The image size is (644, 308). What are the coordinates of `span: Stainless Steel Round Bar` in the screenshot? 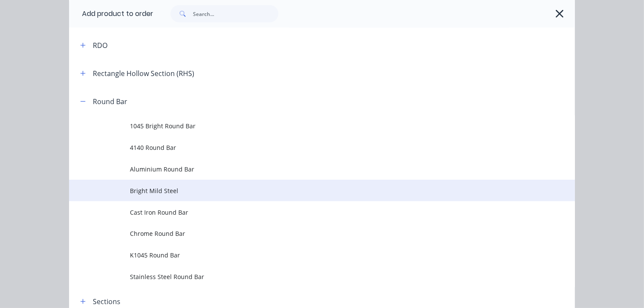 It's located at (308, 276).